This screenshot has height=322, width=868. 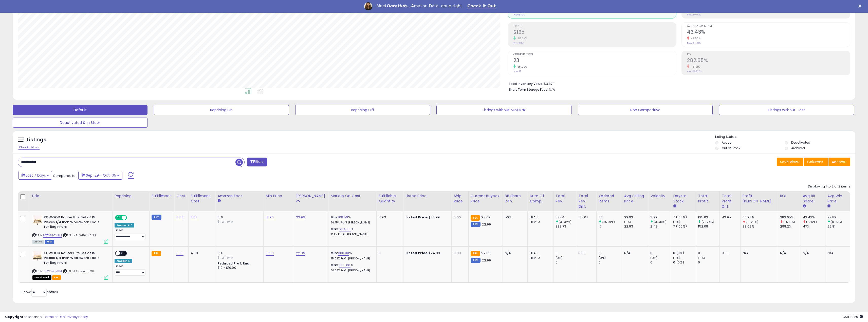 I want to click on div: $22.99, so click(x=427, y=217).